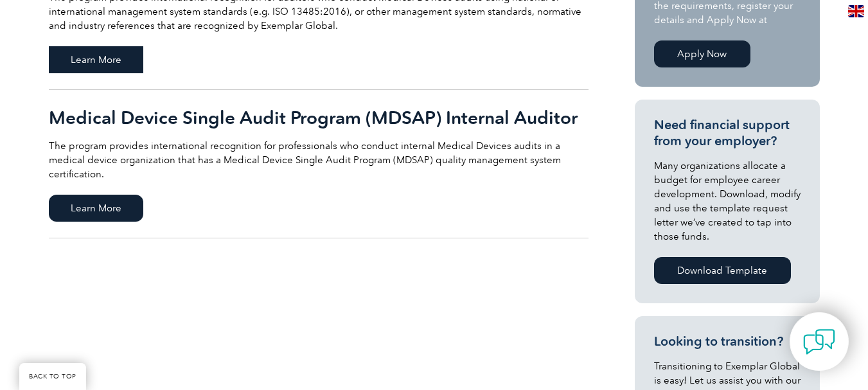 This screenshot has height=390, width=868. What do you see at coordinates (319, 164) in the screenshot?
I see `a: Medical Device Single Audit Program (MDSAP) Internal Auditor The program provides international r...` at bounding box center [319, 164].